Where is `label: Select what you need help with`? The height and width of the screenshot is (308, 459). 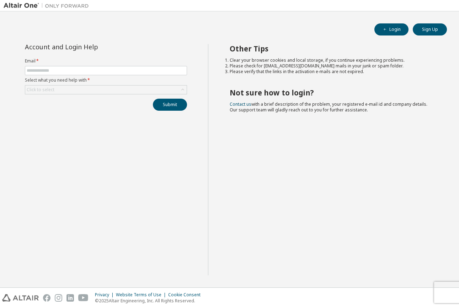 label: Select what you need help with is located at coordinates (106, 80).